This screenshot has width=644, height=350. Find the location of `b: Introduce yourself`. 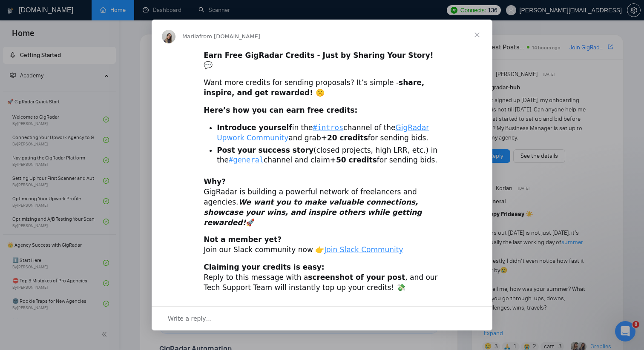

b: Introduce yourself is located at coordinates (254, 128).